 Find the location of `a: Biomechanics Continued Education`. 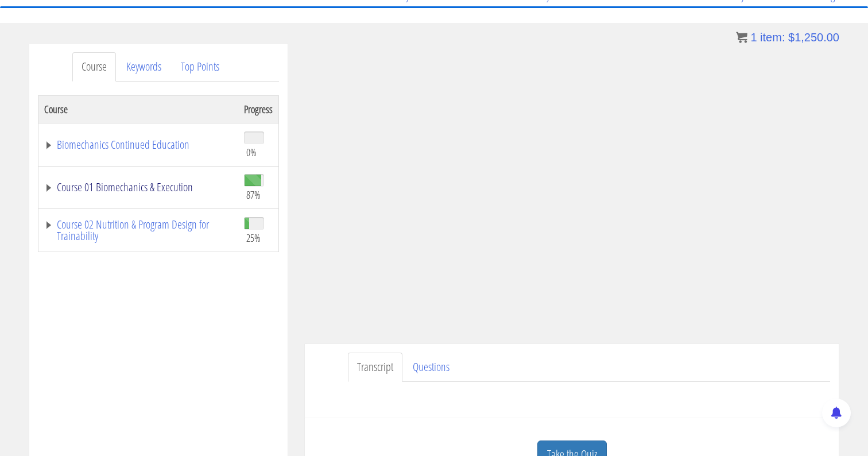

a: Biomechanics Continued Education is located at coordinates (138, 145).